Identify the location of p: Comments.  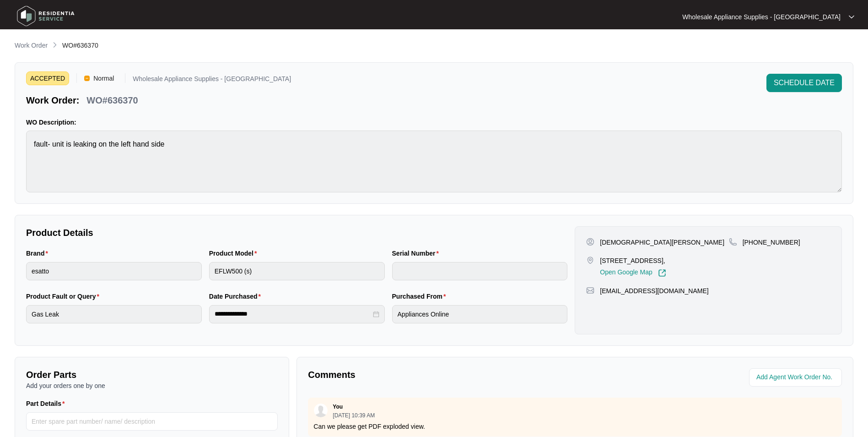
(438, 375).